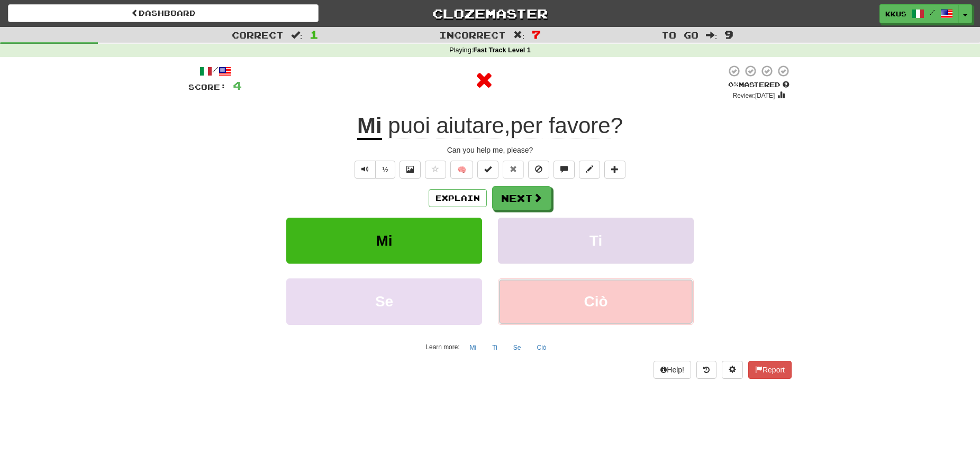 Image resolution: width=980 pixels, height=476 pixels. What do you see at coordinates (488, 169) in the screenshot?
I see `button: Set this sentence to 100% Mastered (alt+m)` at bounding box center [488, 169].